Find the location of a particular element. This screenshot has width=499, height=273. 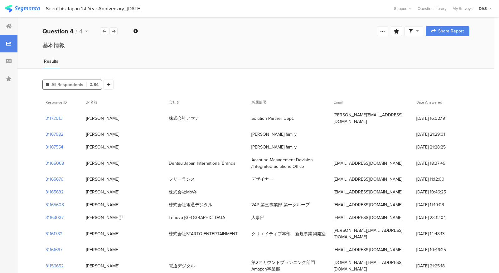

div: My Surveys is located at coordinates (462, 8).